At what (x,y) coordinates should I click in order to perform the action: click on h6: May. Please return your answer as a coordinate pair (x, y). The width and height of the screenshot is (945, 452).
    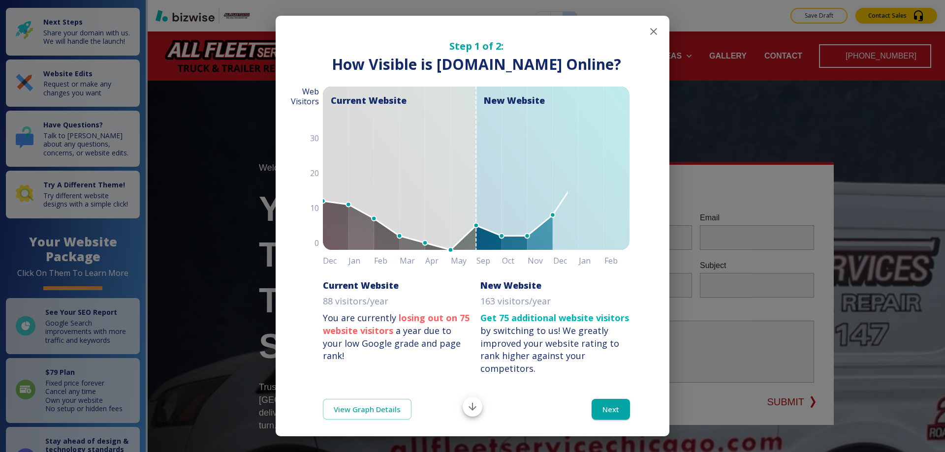
    Looking at the image, I should click on (463, 261).